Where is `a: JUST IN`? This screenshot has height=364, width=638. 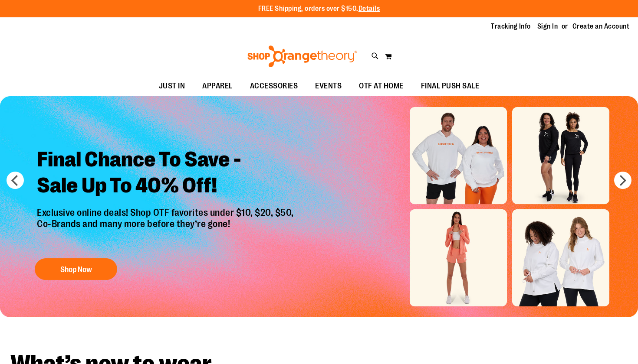 a: JUST IN is located at coordinates (172, 86).